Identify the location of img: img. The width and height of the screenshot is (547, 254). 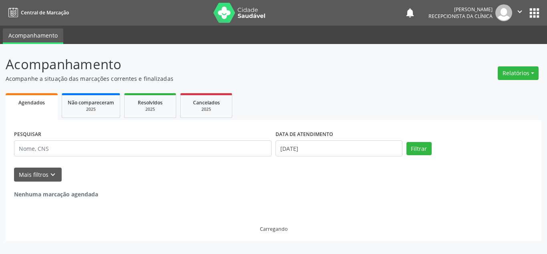
(504, 13).